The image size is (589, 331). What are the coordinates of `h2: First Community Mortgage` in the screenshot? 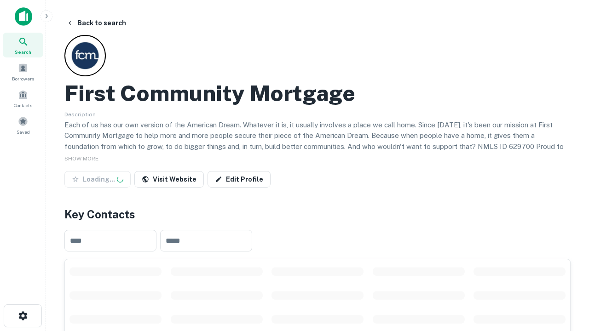 It's located at (210, 93).